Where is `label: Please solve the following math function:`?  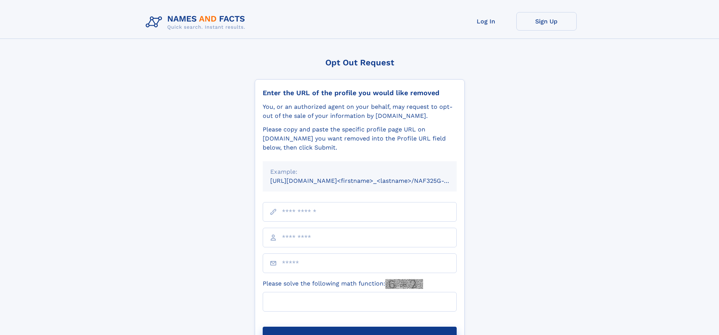 label: Please solve the following math function: is located at coordinates (343, 284).